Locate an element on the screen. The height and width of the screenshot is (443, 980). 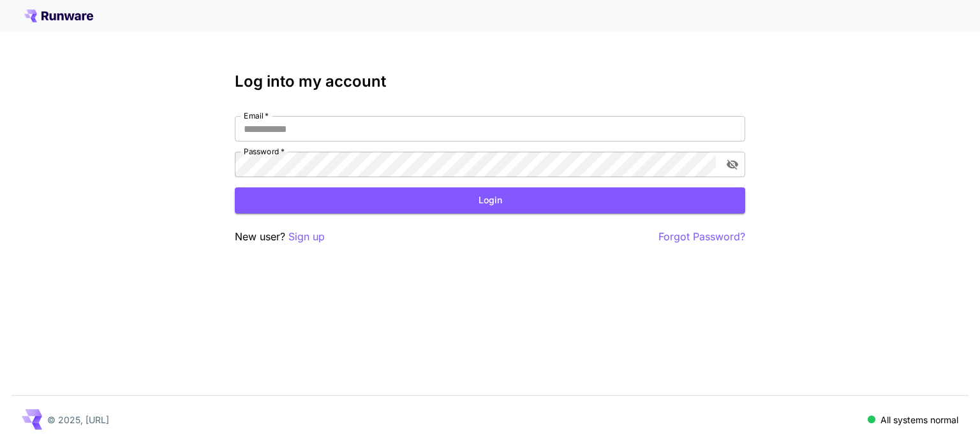
button: Forgot Password? is located at coordinates (702, 237).